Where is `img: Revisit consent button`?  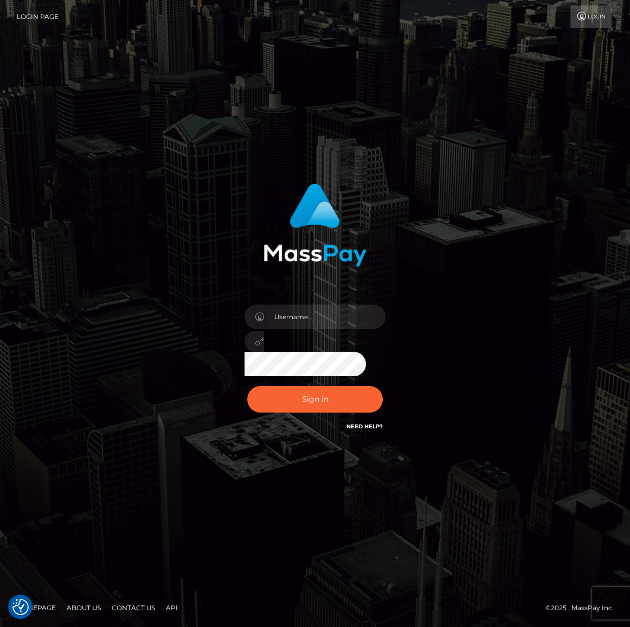
img: Revisit consent button is located at coordinates (21, 607).